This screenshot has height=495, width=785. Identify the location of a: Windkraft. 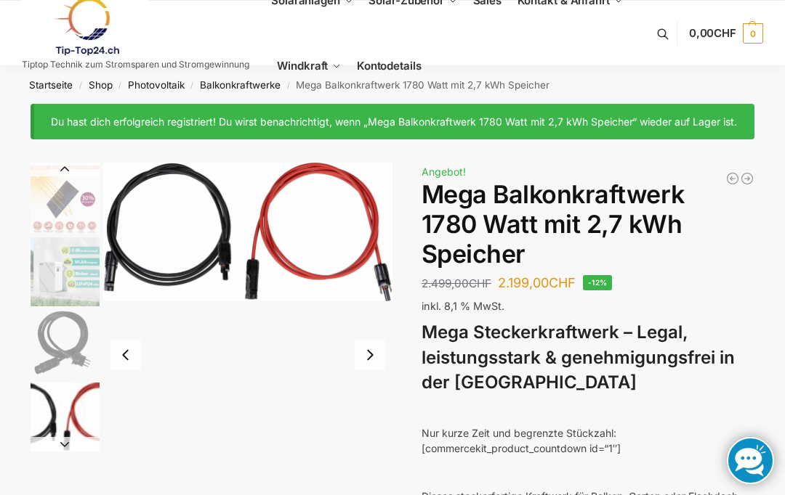
(309, 66).